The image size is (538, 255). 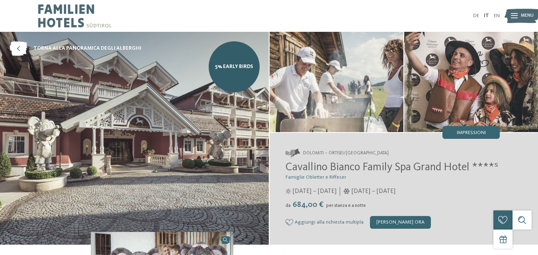 What do you see at coordinates (476, 16) in the screenshot?
I see `a: DE` at bounding box center [476, 16].